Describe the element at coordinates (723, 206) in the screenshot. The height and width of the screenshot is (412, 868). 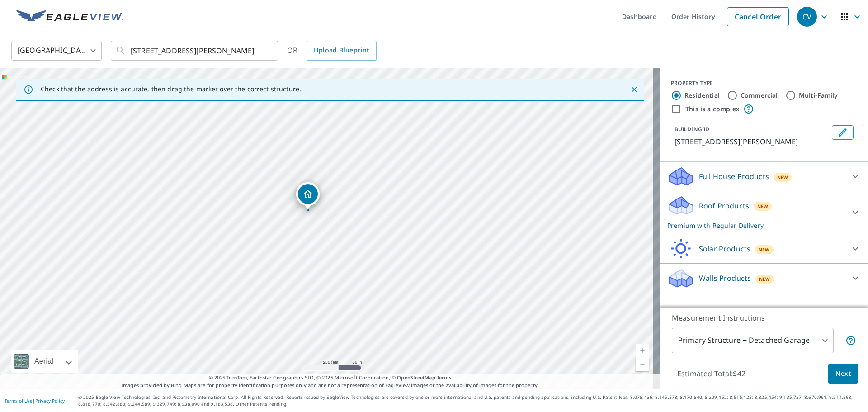
I see `p: Roof Products` at that location.